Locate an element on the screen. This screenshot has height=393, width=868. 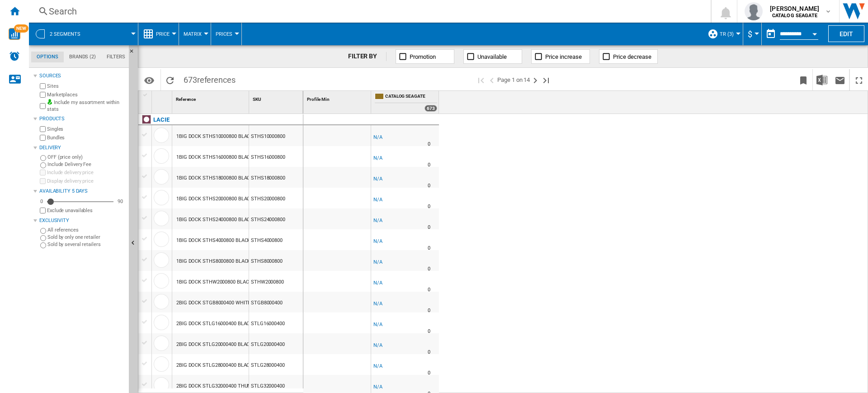
div: STHW2000800 is located at coordinates (276, 282).